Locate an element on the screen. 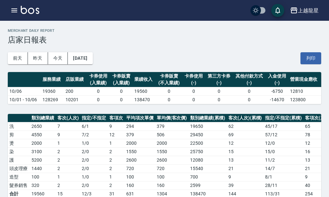  td: -14670 is located at coordinates (277, 100).